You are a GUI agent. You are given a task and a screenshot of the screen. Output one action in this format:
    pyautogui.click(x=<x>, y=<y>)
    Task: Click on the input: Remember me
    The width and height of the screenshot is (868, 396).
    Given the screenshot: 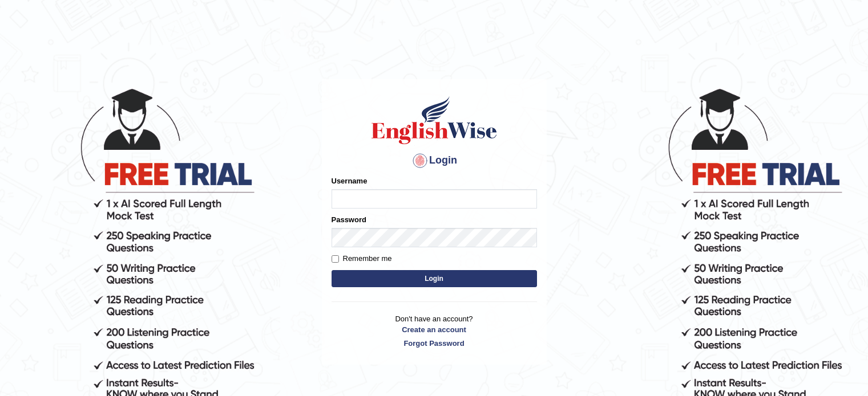 What is the action you would take?
    pyautogui.click(x=335, y=259)
    